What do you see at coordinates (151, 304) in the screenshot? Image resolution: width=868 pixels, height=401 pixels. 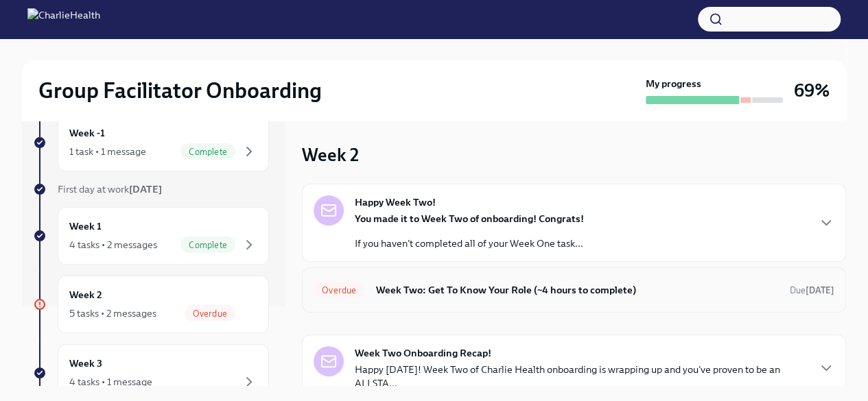 I see `a: Week 25 tasks • 2 messagesOverdue` at bounding box center [151, 304].